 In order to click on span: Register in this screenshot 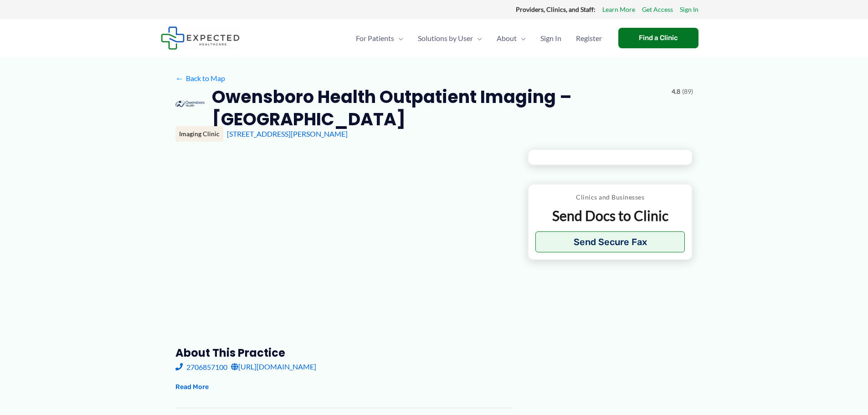, I will do `click(589, 38)`.